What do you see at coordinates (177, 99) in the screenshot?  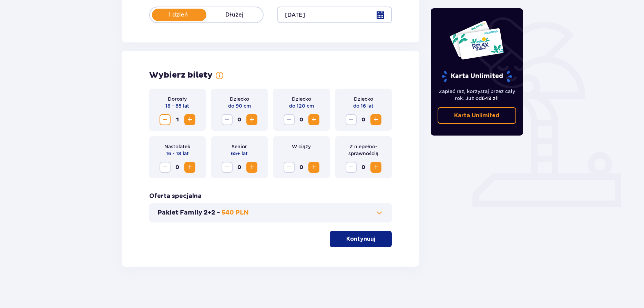 I see `p: Dorosły` at bounding box center [177, 99].